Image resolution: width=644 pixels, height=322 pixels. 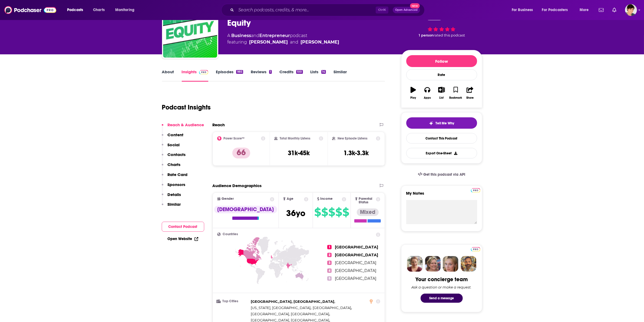 What do you see at coordinates (631, 10) in the screenshot?
I see `span: Logged in as bethwouldknow` at bounding box center [631, 10].